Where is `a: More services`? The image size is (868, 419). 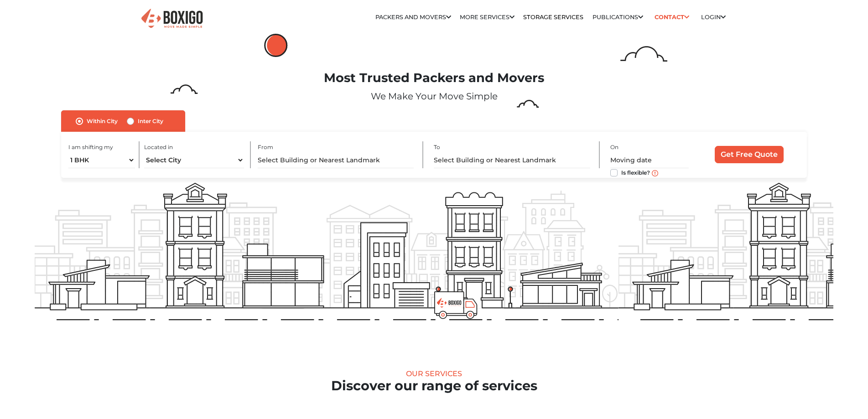
a: More services is located at coordinates (487, 17).